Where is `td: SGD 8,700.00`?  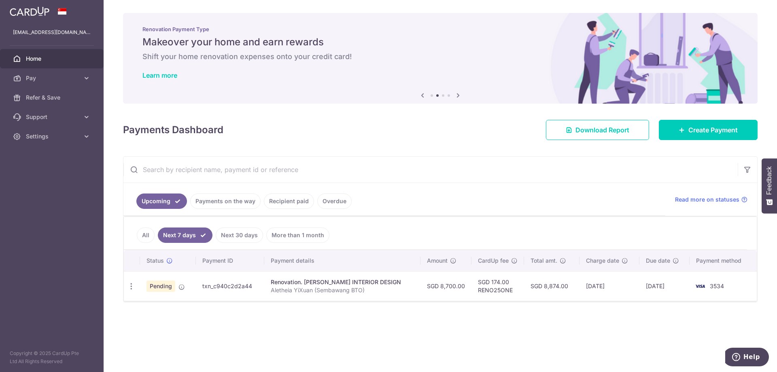 td: SGD 8,700.00 is located at coordinates (446, 286).